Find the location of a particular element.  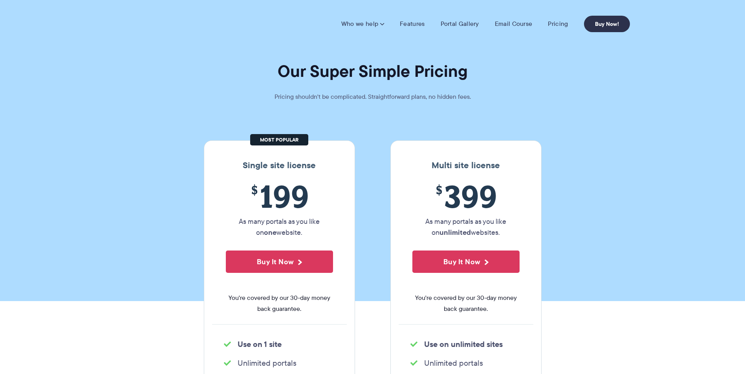

a: Buy Now! is located at coordinates (606, 24).